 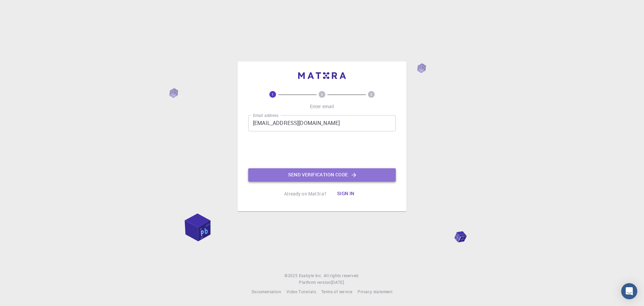 What do you see at coordinates (322, 94) in the screenshot?
I see `text: 2` at bounding box center [322, 94].